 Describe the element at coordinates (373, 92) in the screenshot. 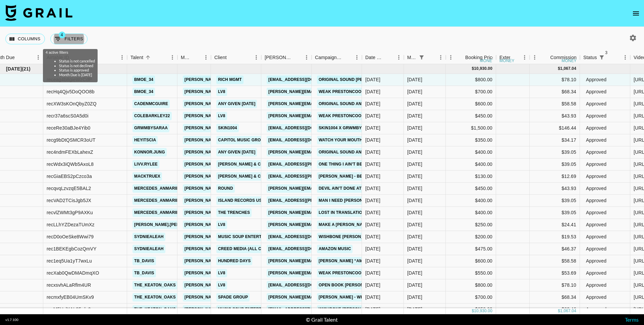

I see `div: 9/8/2025` at that location.